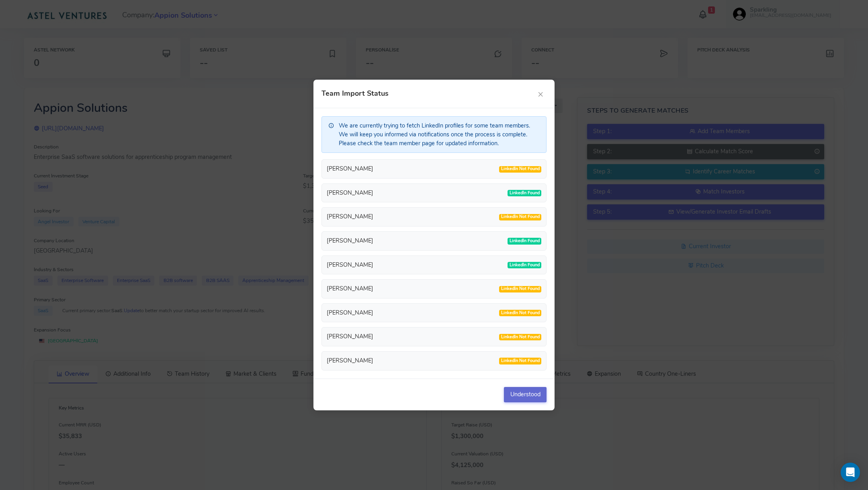 Image resolution: width=868 pixels, height=490 pixels. What do you see at coordinates (355, 94) in the screenshot?
I see `h4: Team Import Status` at bounding box center [355, 94].